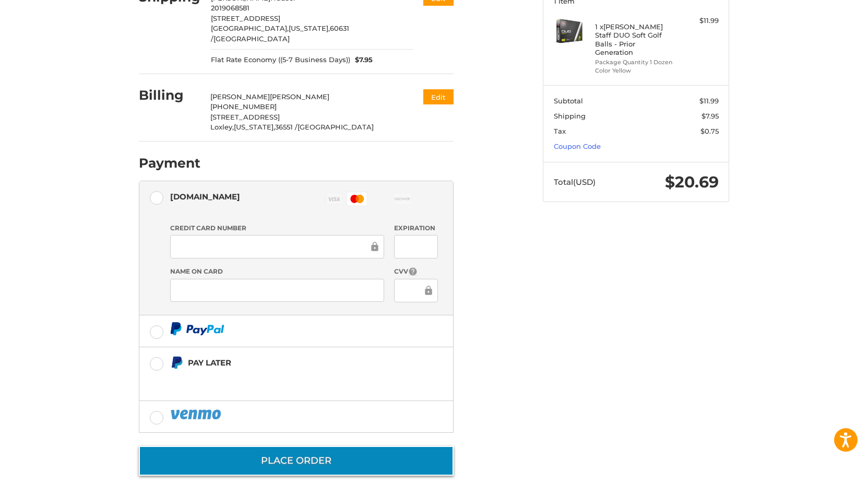  Describe the element at coordinates (280, 60) in the screenshot. I see `span: Flat Rate Economy ((5-7 Business Days))` at that location.